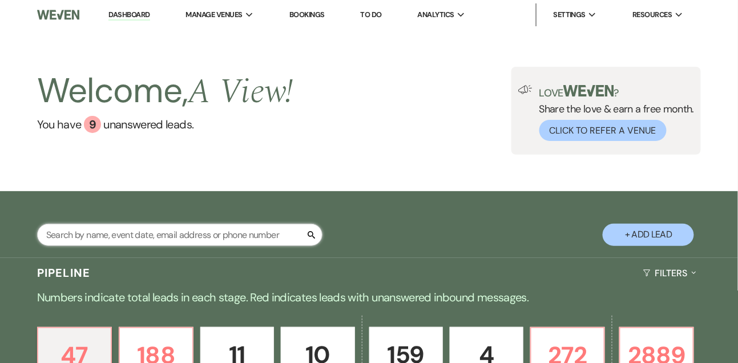 Image resolution: width=738 pixels, height=363 pixels. What do you see at coordinates (525, 90) in the screenshot?
I see `img: loud-speaker-illustration.svg` at bounding box center [525, 90].